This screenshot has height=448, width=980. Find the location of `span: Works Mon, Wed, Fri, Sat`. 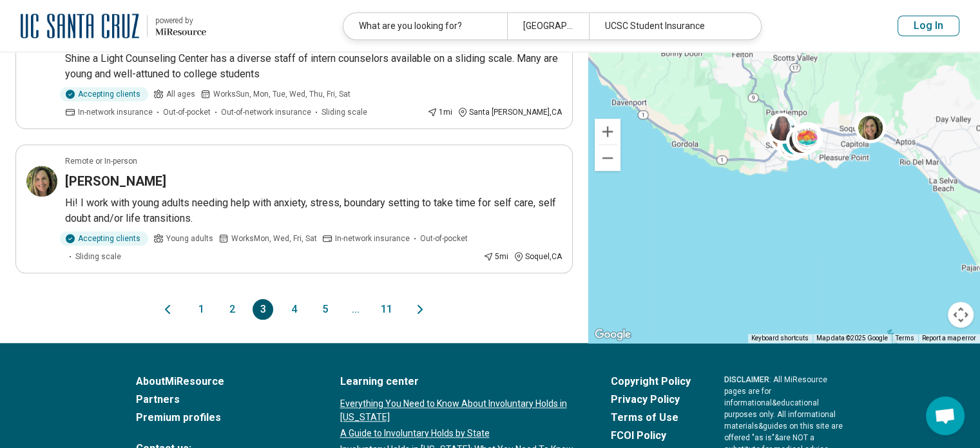

span: Works Mon, Wed, Fri, Sat is located at coordinates (274, 238).